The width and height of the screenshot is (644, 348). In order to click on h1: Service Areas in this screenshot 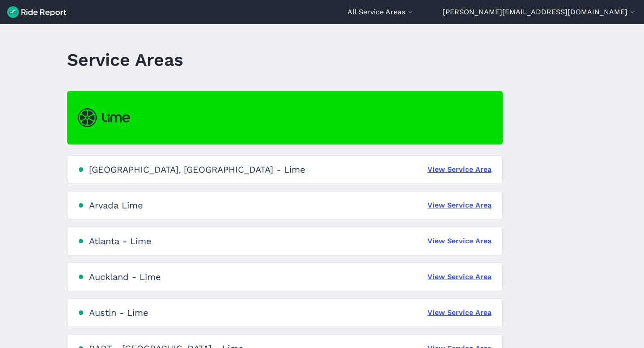, I will do `click(125, 60)`.